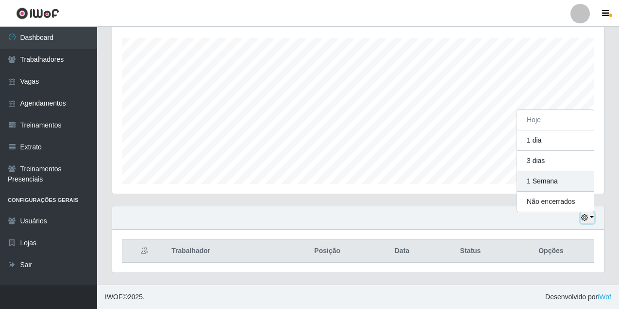 The width and height of the screenshot is (619, 309). What do you see at coordinates (556, 120) in the screenshot?
I see `button: Hoje` at bounding box center [556, 120].